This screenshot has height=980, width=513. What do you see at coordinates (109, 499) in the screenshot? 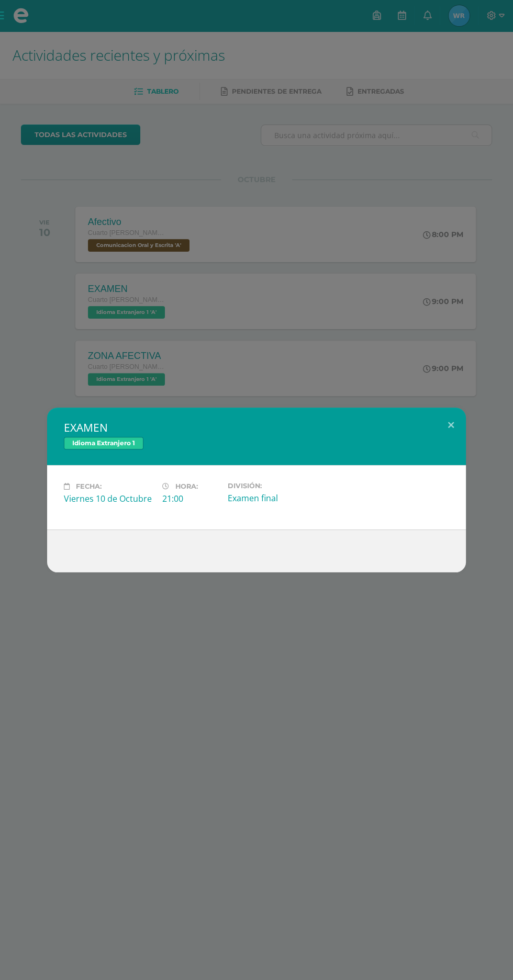
I see `div: Viernes 10 de Octubre` at bounding box center [109, 499].